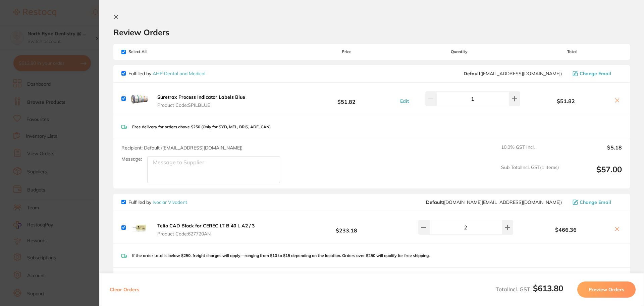 This screenshot has width=644, height=306. What do you see at coordinates (202, 101) in the screenshot?
I see `button: Suretrax Process Indicator Labels Blue Product Code:SPILBLUE` at bounding box center [202, 101].